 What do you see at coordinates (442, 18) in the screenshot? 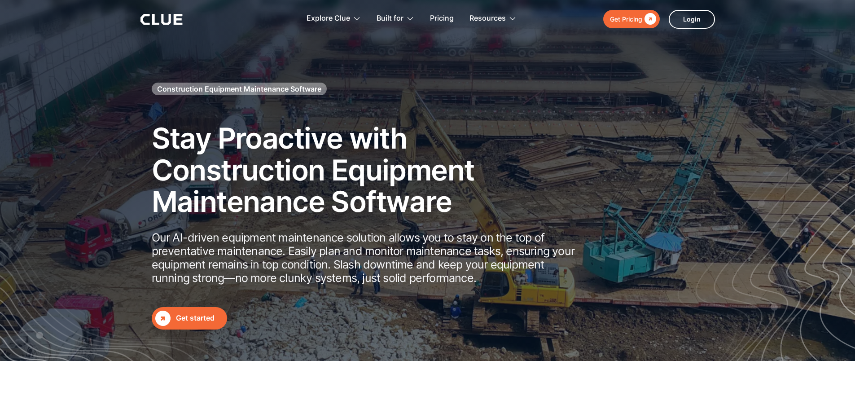
I see `a: Pricing` at bounding box center [442, 18].